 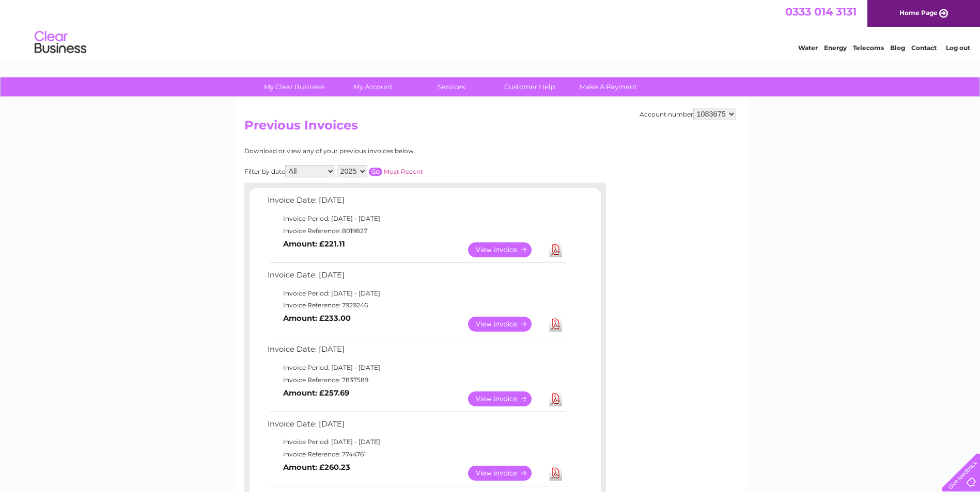 I want to click on b: Amount: £257.69, so click(x=316, y=393).